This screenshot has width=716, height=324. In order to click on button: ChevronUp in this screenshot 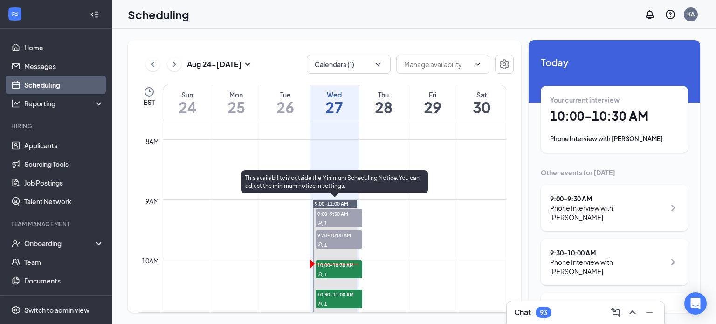, I will do `click(633, 312)`.